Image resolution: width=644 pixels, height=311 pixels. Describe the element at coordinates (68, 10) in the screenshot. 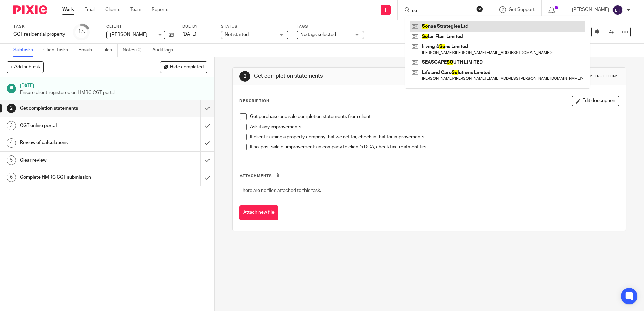

I see `a: Work` at that location.